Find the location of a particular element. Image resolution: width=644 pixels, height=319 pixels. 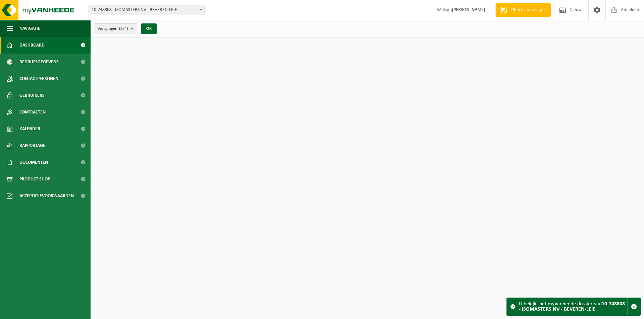

button: OK is located at coordinates (149, 29).